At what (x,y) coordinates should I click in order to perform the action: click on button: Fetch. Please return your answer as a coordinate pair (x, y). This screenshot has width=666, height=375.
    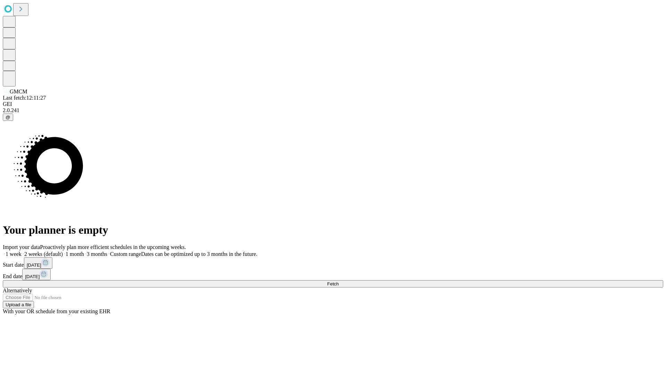
    Looking at the image, I should click on (333, 283).